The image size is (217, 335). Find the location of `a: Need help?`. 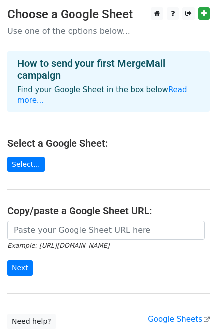

a: Need help? is located at coordinates (31, 321).